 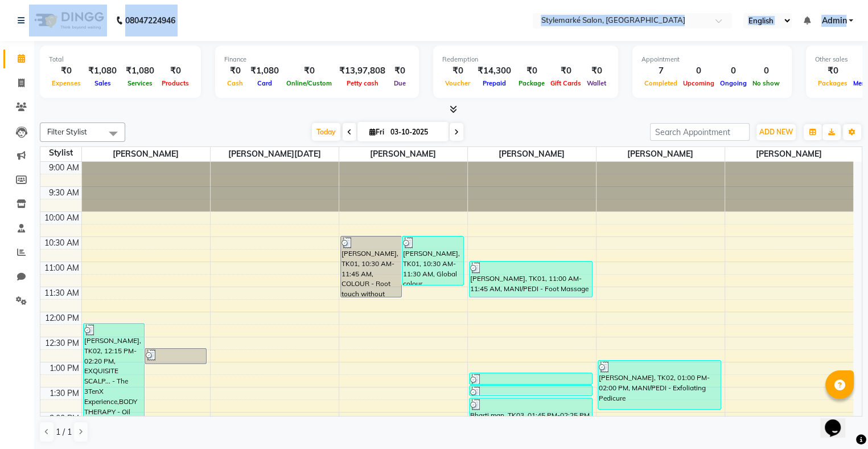 I want to click on div: 11:00 AM, so click(x=61, y=268).